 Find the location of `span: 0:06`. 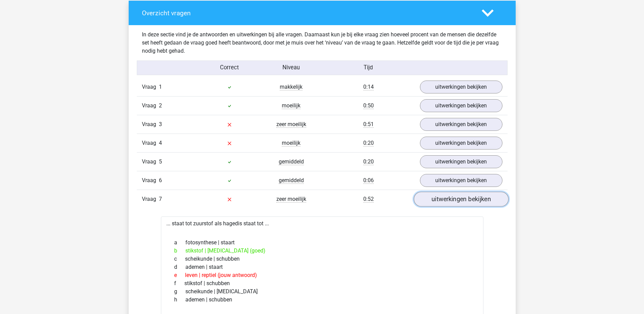

span: 0:06 is located at coordinates (368, 180).